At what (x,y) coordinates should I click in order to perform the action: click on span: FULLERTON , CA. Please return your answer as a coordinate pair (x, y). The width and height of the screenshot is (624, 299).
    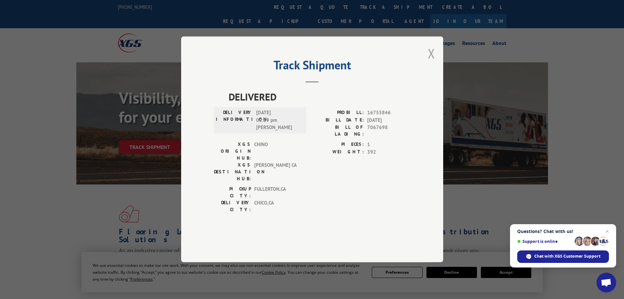
    Looking at the image, I should click on (276, 192).